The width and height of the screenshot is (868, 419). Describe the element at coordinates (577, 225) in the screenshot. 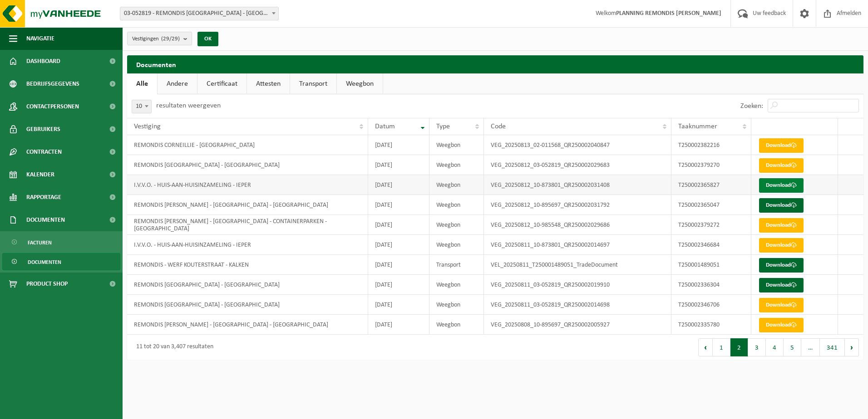

I see `td: VEG_20250812_10-985548_QR250002029686` at that location.